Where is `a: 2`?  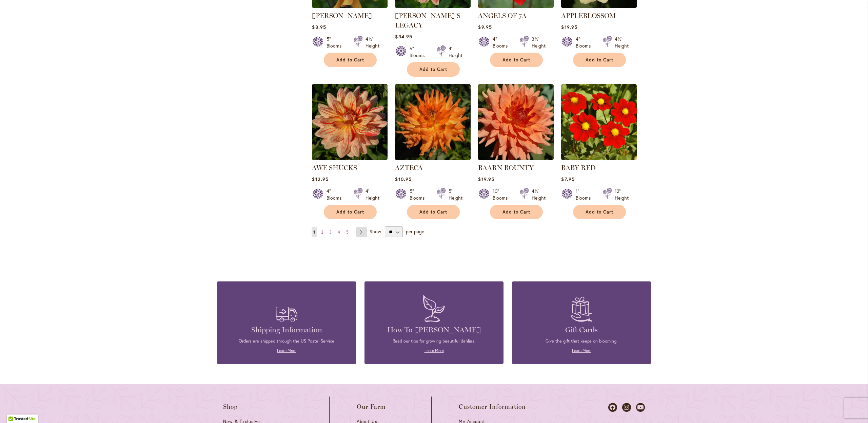
a: 2 is located at coordinates (322, 232).